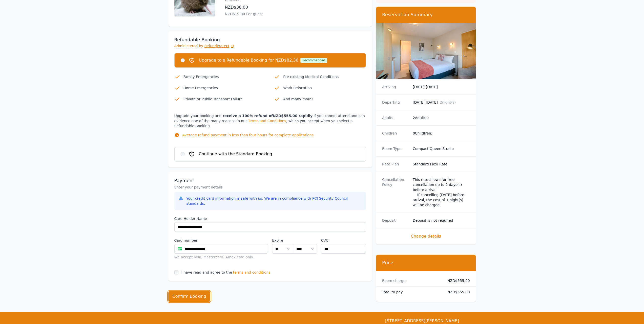 This screenshot has height=324, width=644. What do you see at coordinates (396, 149) in the screenshot?
I see `dt: Room Type` at bounding box center [396, 149].